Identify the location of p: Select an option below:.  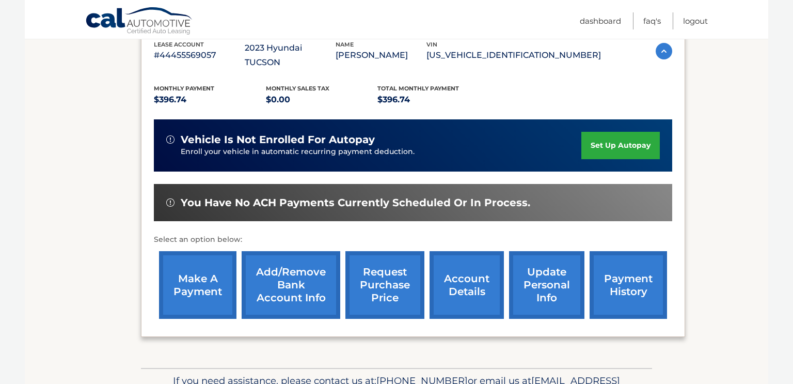
(413, 240).